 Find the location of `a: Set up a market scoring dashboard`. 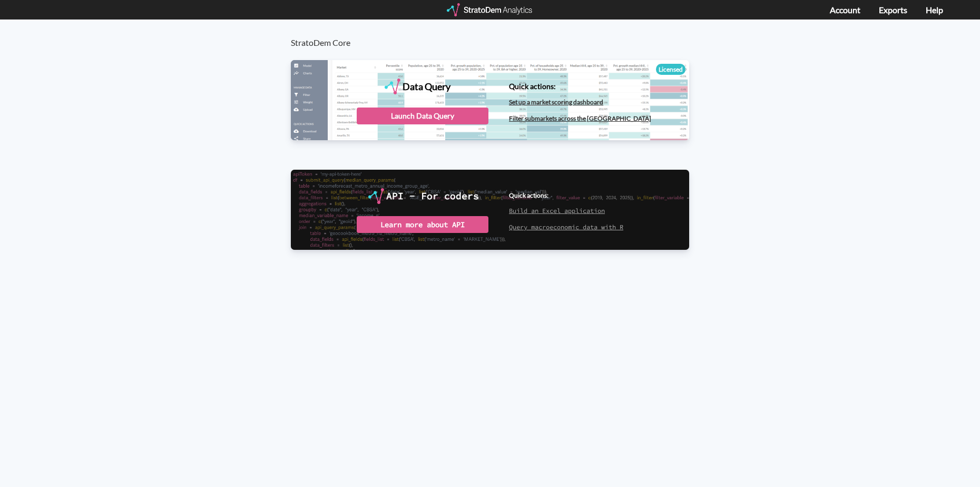

a: Set up a market scoring dashboard is located at coordinates (556, 102).